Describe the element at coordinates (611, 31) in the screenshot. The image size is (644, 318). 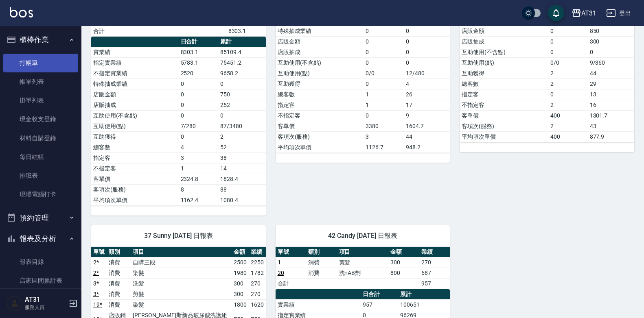
I see `td: 850` at that location.